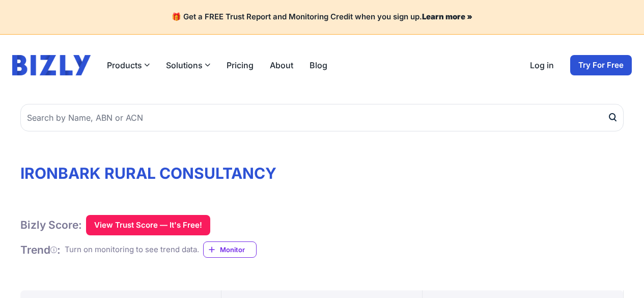  What do you see at coordinates (542, 65) in the screenshot?
I see `a: Log in` at bounding box center [542, 65].